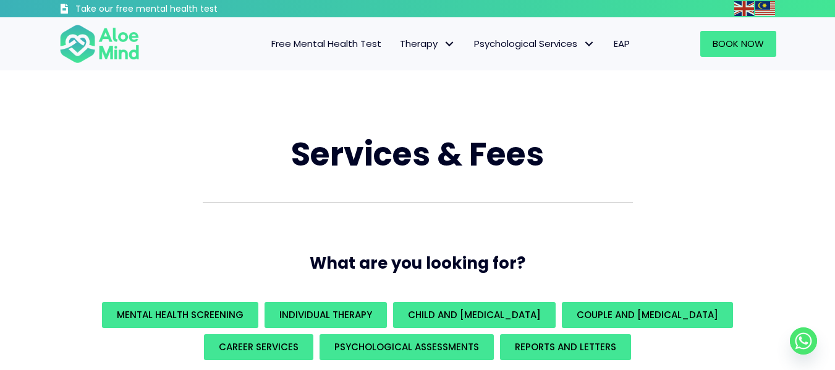 The width and height of the screenshot is (835, 370). Describe the element at coordinates (326, 44) in the screenshot. I see `a: Free Mental Health Test` at that location.